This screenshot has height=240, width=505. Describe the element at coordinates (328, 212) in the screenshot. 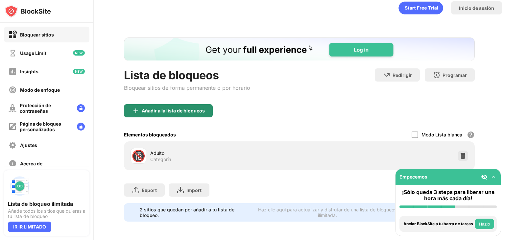

I see `div: Haz clic aquí para actualizar y disfrutar de una lista de bloqueos ilimitada.` at that location.